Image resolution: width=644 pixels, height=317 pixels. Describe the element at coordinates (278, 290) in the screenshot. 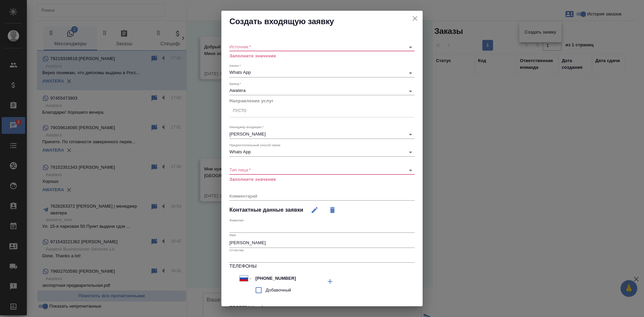

I see `span: Добавочный` at that location.